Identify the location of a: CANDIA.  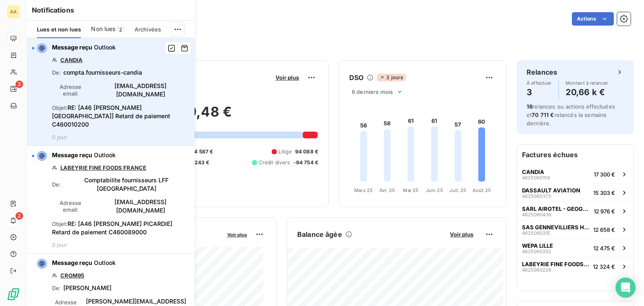
(71, 60).